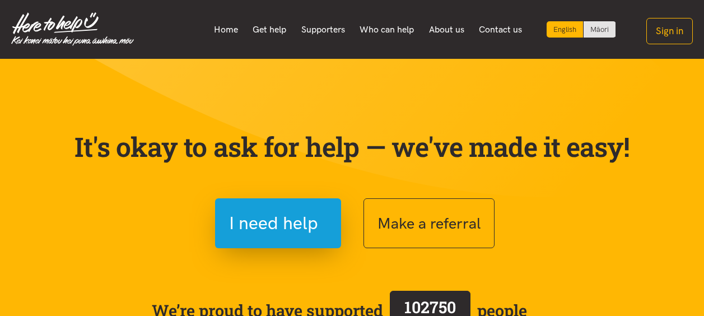 Image resolution: width=704 pixels, height=316 pixels. I want to click on a: Contact us, so click(500, 30).